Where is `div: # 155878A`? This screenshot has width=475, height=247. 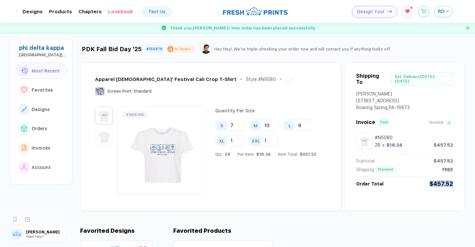 div: # 155878A is located at coordinates (135, 114).